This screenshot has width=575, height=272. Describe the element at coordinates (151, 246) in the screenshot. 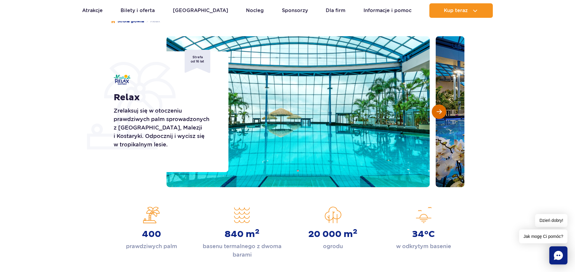

I see `p: prawdziwych palm` at that location.